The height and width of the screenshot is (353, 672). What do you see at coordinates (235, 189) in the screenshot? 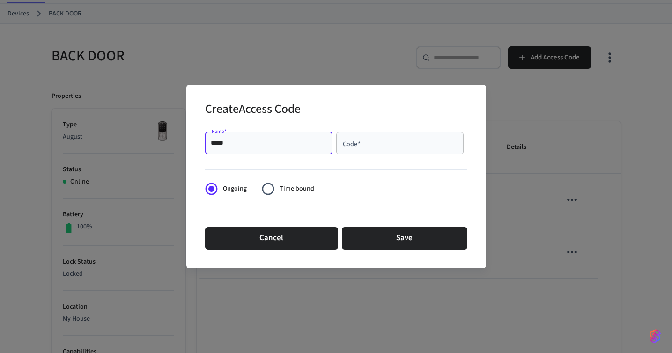
I see `span: Ongoing` at bounding box center [235, 189].